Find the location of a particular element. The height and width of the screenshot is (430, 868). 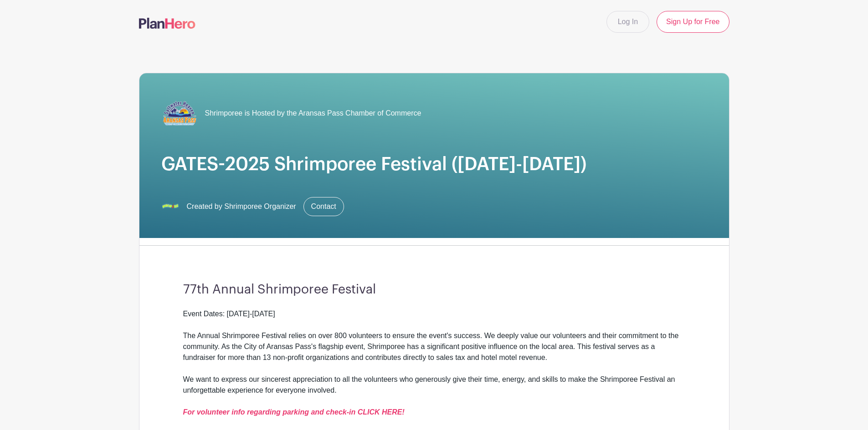

div: We want to express our sincerest appreciation to all the volunteers who generously give their tim... is located at coordinates (434, 396).